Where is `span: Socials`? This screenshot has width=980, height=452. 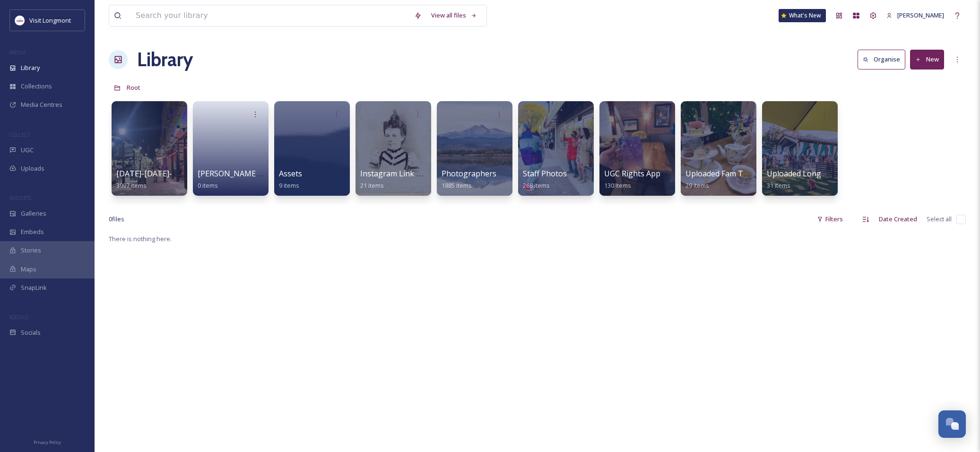 span: Socials is located at coordinates (31, 332).